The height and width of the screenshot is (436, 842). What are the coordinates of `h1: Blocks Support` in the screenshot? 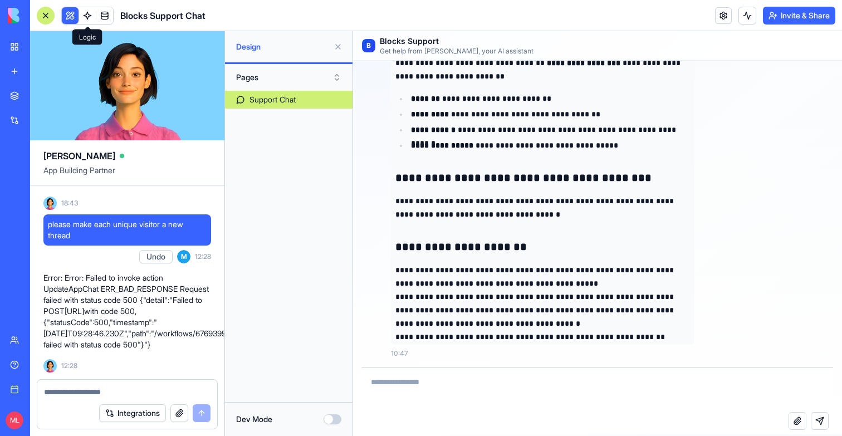 It's located at (104, 10).